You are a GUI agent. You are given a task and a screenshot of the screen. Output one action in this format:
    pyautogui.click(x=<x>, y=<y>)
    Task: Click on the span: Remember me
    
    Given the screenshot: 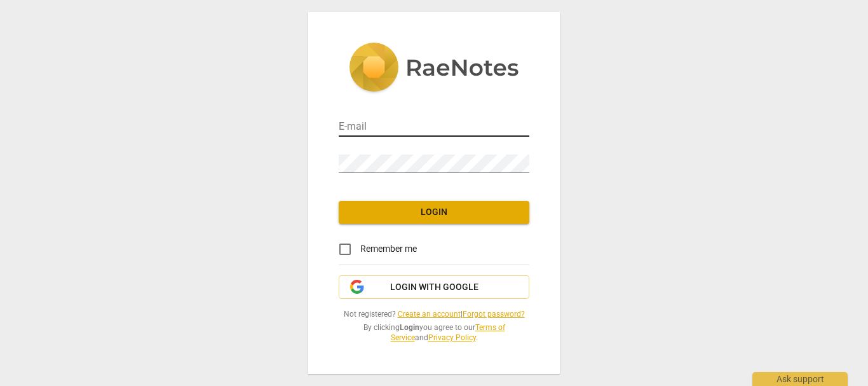 What is the action you would take?
    pyautogui.click(x=389, y=249)
    